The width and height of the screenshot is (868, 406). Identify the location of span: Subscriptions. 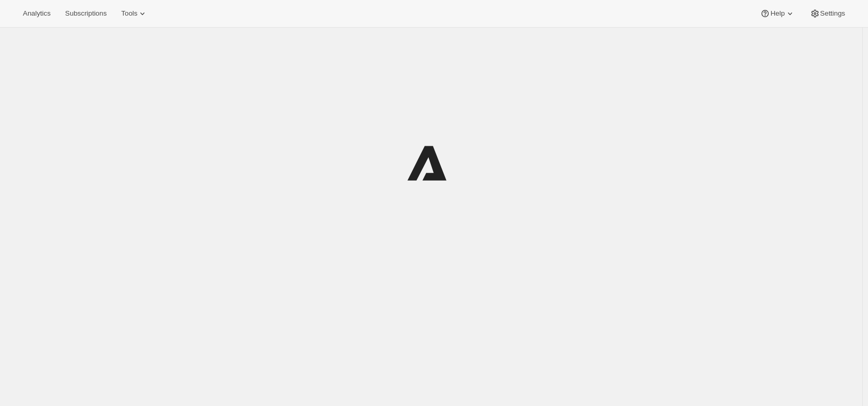
(86, 14).